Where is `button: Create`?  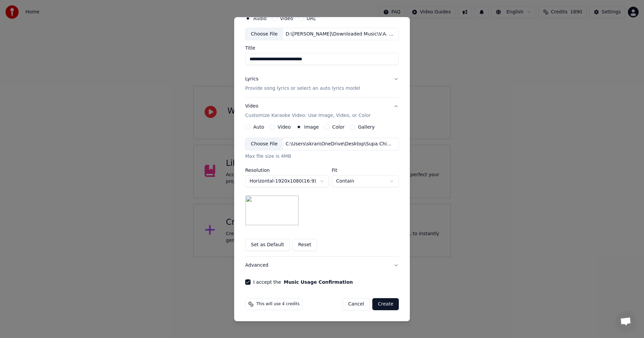
button: Create is located at coordinates (386, 304).